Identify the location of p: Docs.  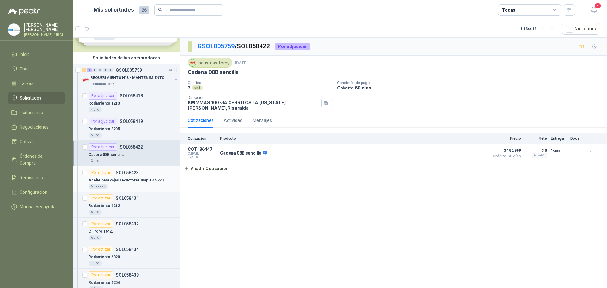
(577, 138).